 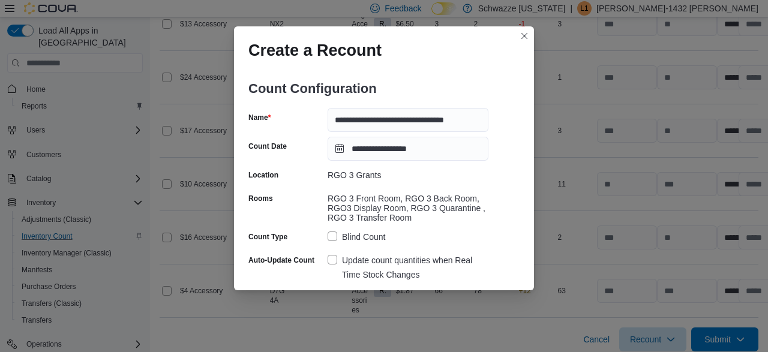 What do you see at coordinates (363, 237) in the screenshot?
I see `div: Blind Count` at bounding box center [363, 237].